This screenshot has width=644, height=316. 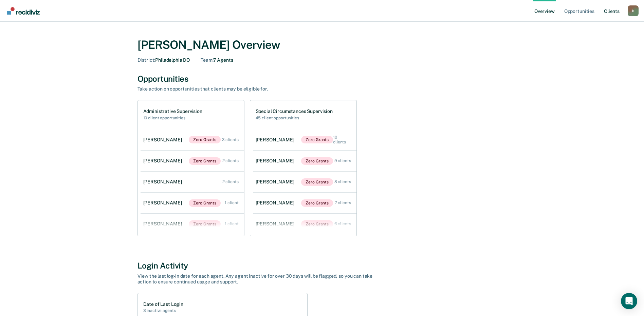 What do you see at coordinates (217, 60) in the screenshot?
I see `div: 7 Agents` at bounding box center [217, 60].